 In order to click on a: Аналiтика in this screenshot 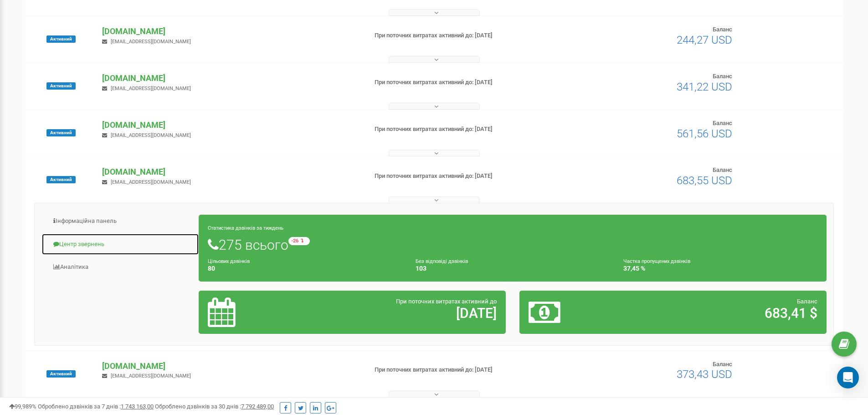, I will do `click(120, 267)`.